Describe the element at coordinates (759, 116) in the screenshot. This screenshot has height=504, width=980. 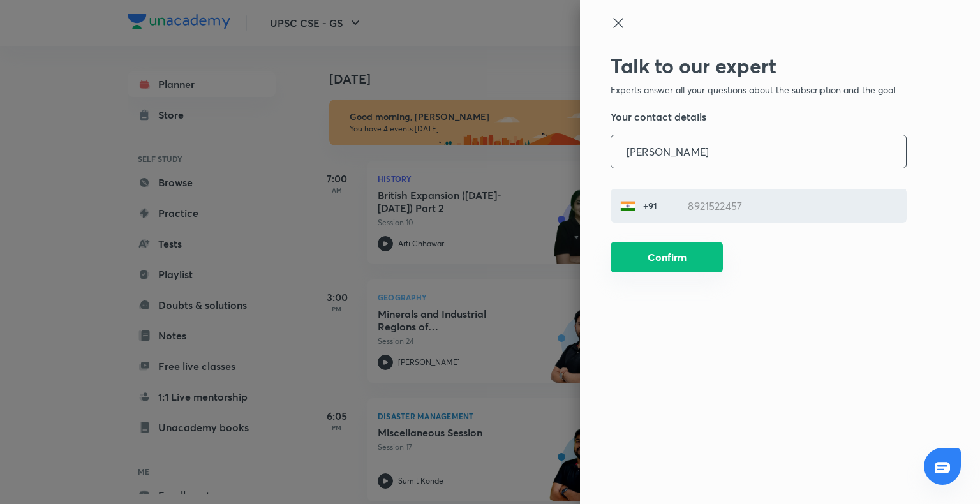
I see `h5: Your contact details` at that location.